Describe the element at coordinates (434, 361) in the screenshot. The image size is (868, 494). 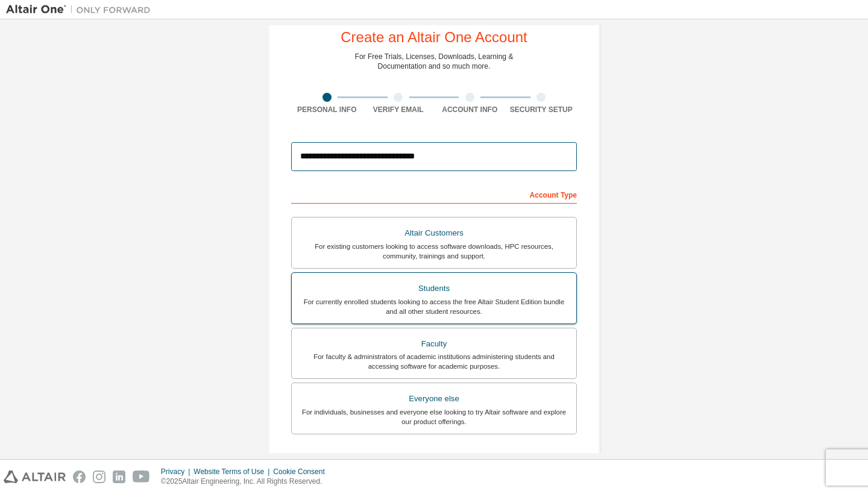
I see `div: For faculty & administrators of academic institutions administering students and accessing softwa...` at that location.